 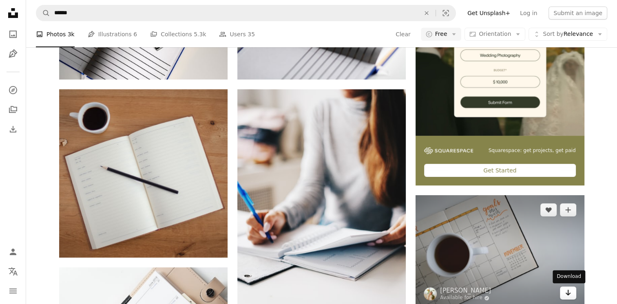 I want to click on button: Language, so click(x=13, y=272).